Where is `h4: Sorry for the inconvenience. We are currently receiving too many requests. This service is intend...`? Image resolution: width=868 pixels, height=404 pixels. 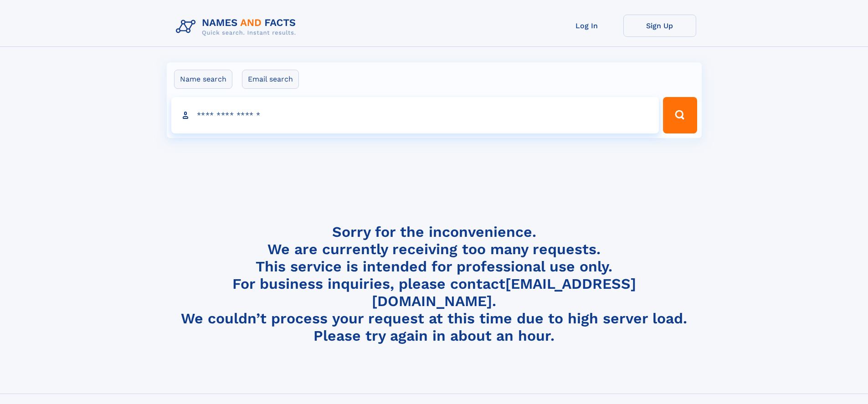 h4: Sorry for the inconvenience. We are currently receiving too many requests. This service is intend... is located at coordinates (434, 284).